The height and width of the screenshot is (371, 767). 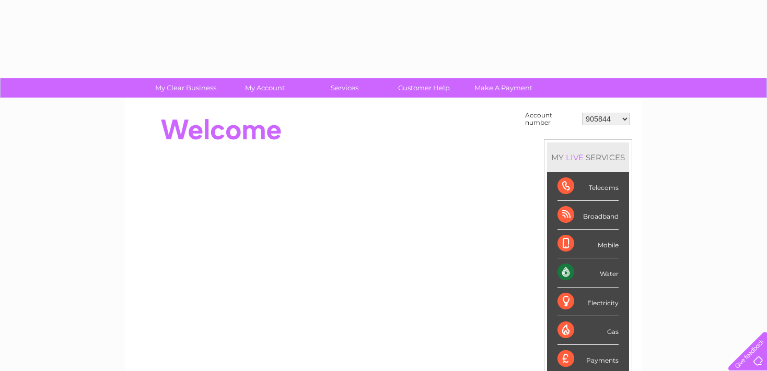 What do you see at coordinates (185, 88) in the screenshot?
I see `a: My Clear Business` at bounding box center [185, 88].